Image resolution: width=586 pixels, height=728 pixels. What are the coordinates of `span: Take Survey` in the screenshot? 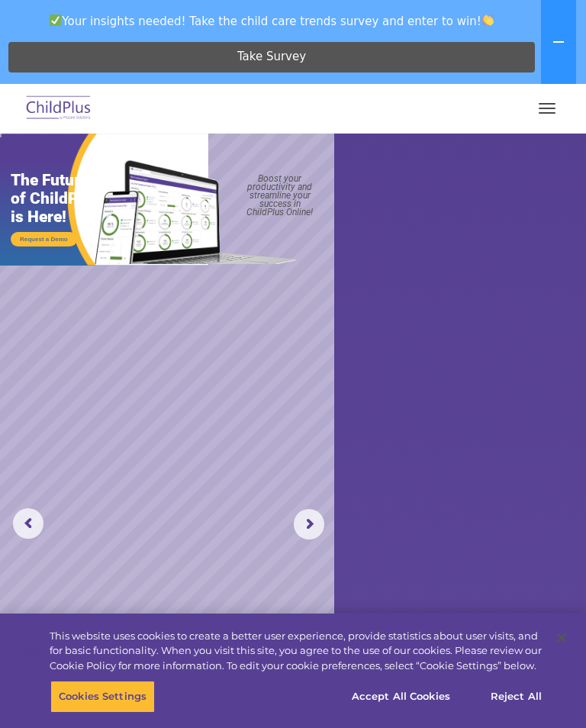 It's located at (272, 56).